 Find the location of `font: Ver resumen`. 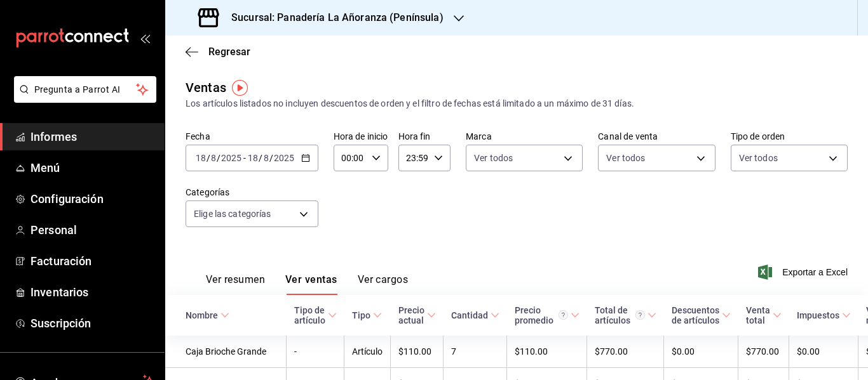

font: Ver resumen is located at coordinates (235, 279).